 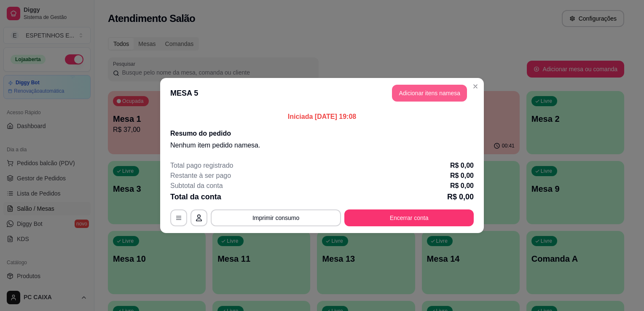 I want to click on button: Imprimir consumo, so click(x=276, y=218).